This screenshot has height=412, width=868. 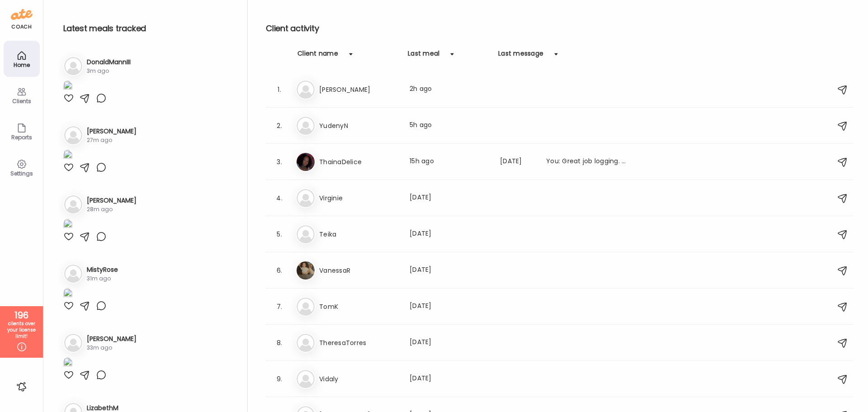 What do you see at coordinates (68, 156) in the screenshot?
I see `img: images%2Fh6eH7NwWOxQctmKuuymlu5AJLz23%2FAFdgohZbGx3Z20ZcfW7G%2F0z2jjW0OL9ndKml3sM25_1080` at bounding box center [68, 156].